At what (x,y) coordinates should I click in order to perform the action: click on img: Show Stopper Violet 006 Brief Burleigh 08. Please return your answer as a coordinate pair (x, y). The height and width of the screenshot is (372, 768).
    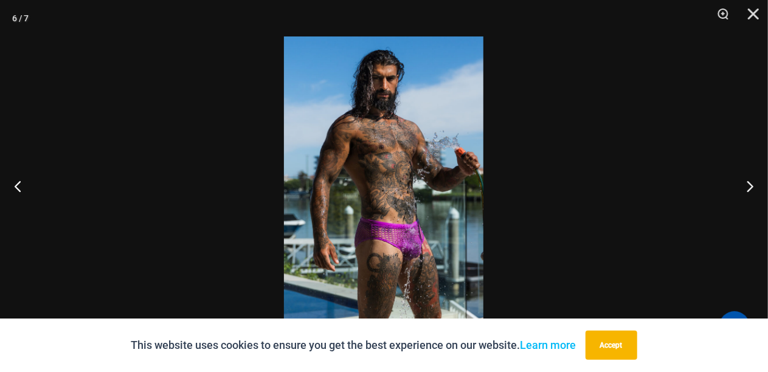
    Looking at the image, I should click on (384, 186).